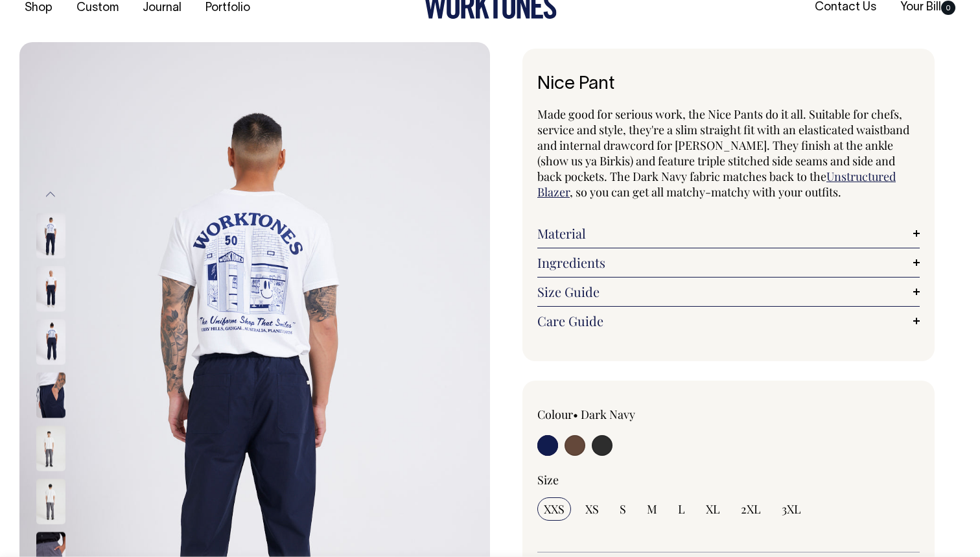  I want to click on span: , so you can get all matchy-matchy with your outfits., so click(705, 192).